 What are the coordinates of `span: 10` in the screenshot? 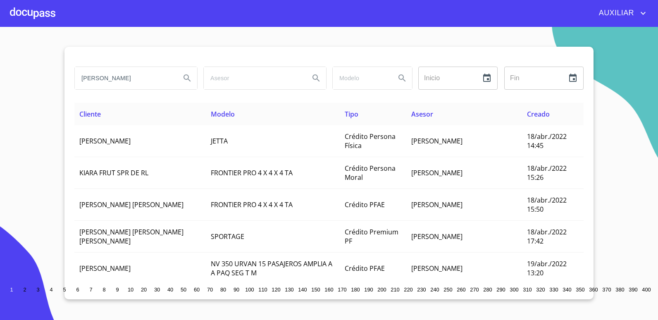 It's located at (131, 289).